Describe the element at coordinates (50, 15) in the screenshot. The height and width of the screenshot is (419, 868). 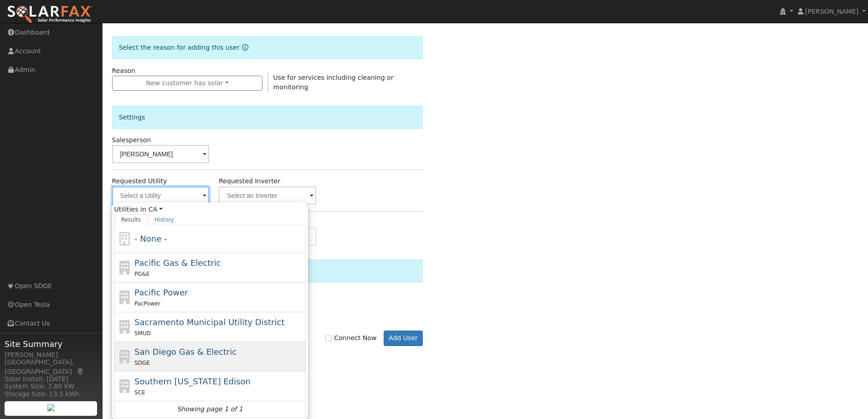
I see `img: SolarFax` at that location.